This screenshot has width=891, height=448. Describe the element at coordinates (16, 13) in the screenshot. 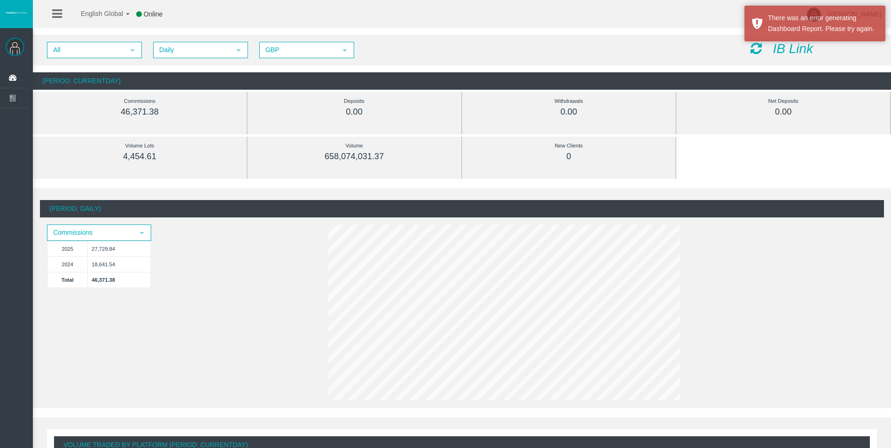

I see `img: logo.svg` at that location.